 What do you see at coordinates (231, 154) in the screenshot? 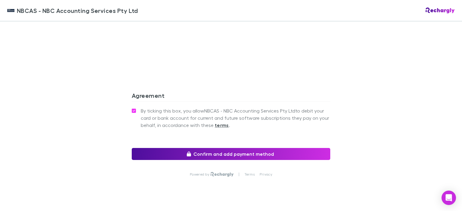
I see `button: Confirm and add payment method` at bounding box center [231, 154].